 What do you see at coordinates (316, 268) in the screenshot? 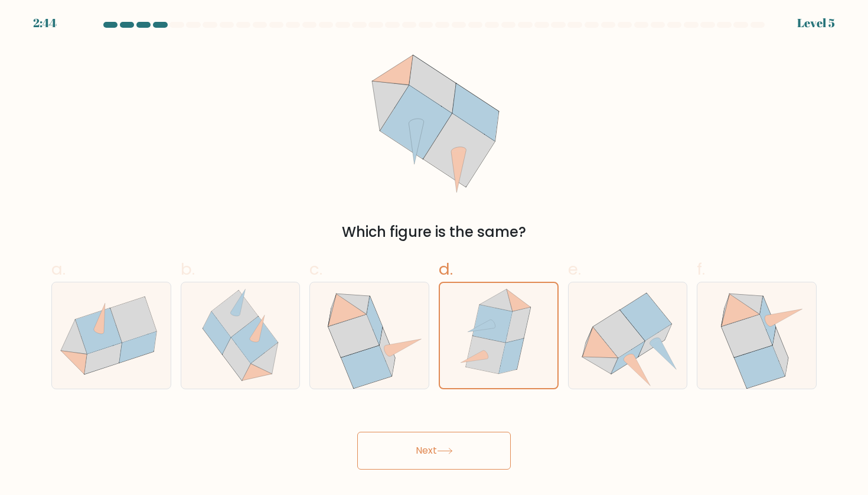
I see `span: c.` at bounding box center [316, 268].